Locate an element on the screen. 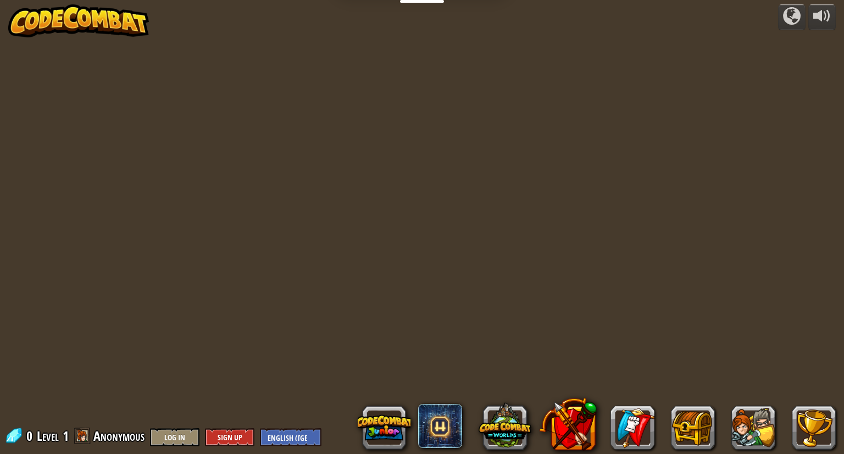  span: Level is located at coordinates (48, 436).